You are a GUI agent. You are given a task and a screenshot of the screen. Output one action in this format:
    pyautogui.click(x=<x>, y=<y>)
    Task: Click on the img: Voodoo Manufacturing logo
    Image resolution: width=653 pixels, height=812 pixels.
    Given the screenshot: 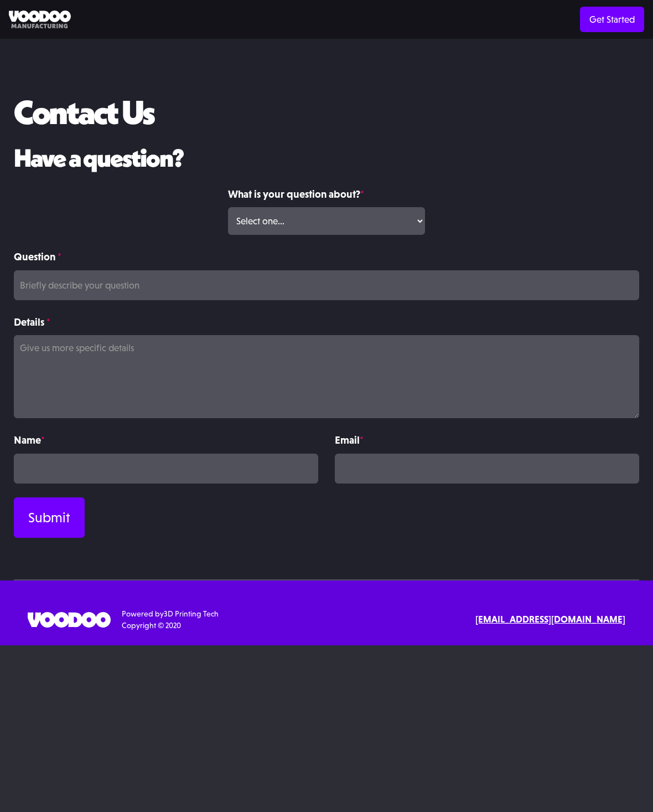 What is the action you would take?
    pyautogui.click(x=40, y=19)
    